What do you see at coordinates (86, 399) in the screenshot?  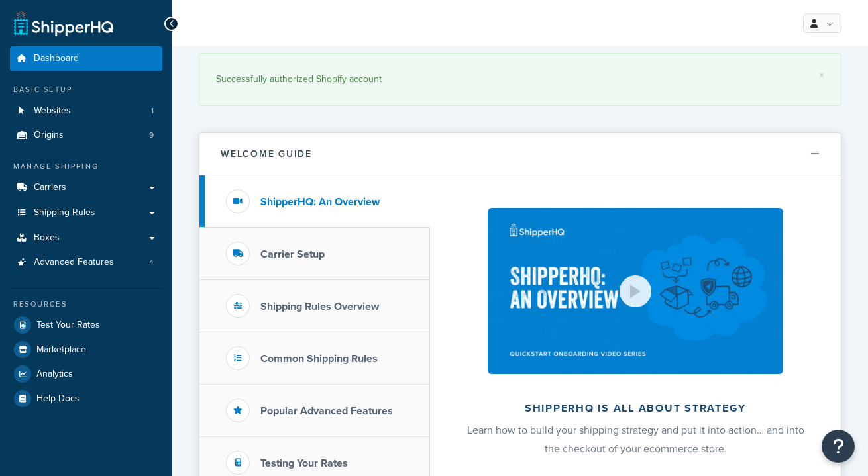 I see `a: Help Docs` at bounding box center [86, 399].